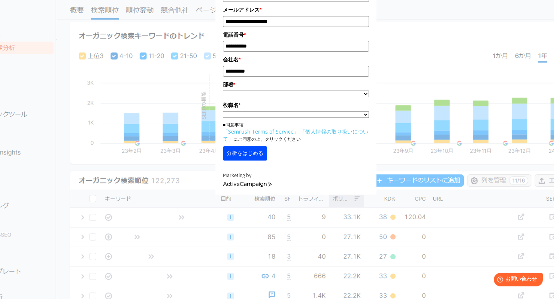 The image size is (554, 299). I want to click on p: ■同意事項 にご同意の上、クリックください, so click(296, 132).